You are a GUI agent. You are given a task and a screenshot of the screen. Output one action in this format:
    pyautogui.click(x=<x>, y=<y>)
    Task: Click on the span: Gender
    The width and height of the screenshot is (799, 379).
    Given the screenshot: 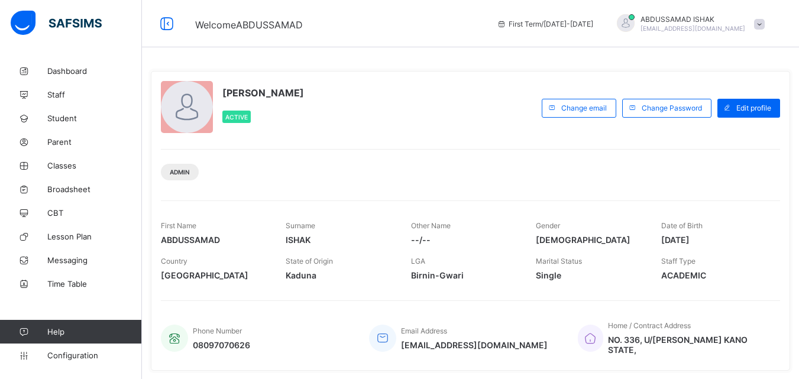 What is the action you would take?
    pyautogui.click(x=548, y=225)
    